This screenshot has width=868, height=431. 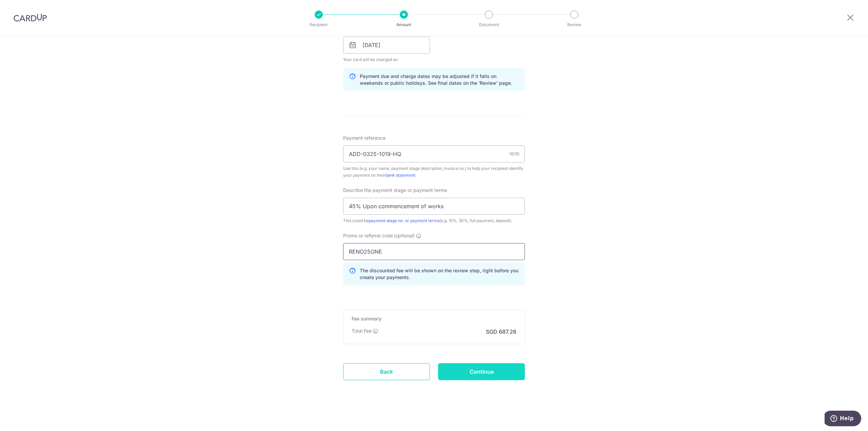 What do you see at coordinates (439, 274) in the screenshot?
I see `p: The discounted fee will be shown on the review step, right before you create your payments.` at bounding box center [439, 274].